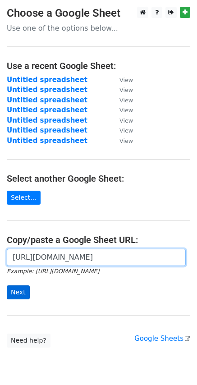 The height and width of the screenshot is (385, 197). Describe the element at coordinates (162, 339) in the screenshot. I see `a: Google Sheets` at that location.